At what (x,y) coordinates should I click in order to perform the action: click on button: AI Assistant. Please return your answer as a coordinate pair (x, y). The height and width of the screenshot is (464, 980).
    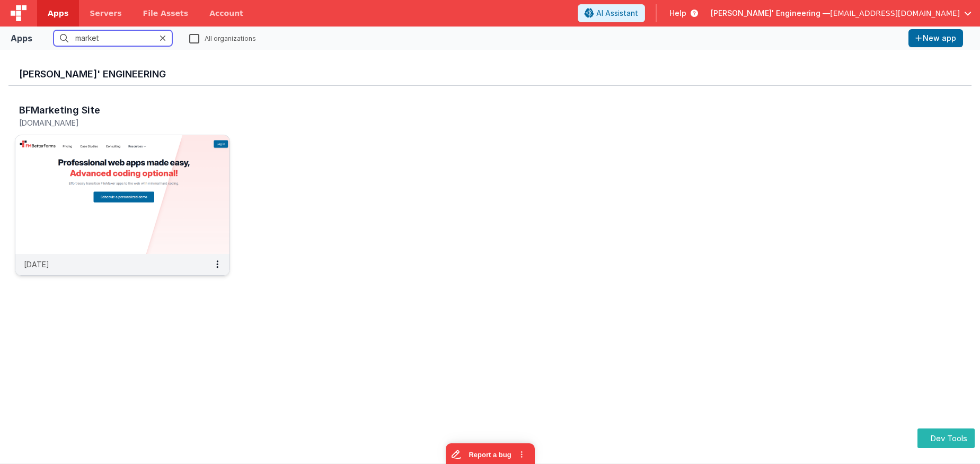
    Looking at the image, I should click on (611, 13).